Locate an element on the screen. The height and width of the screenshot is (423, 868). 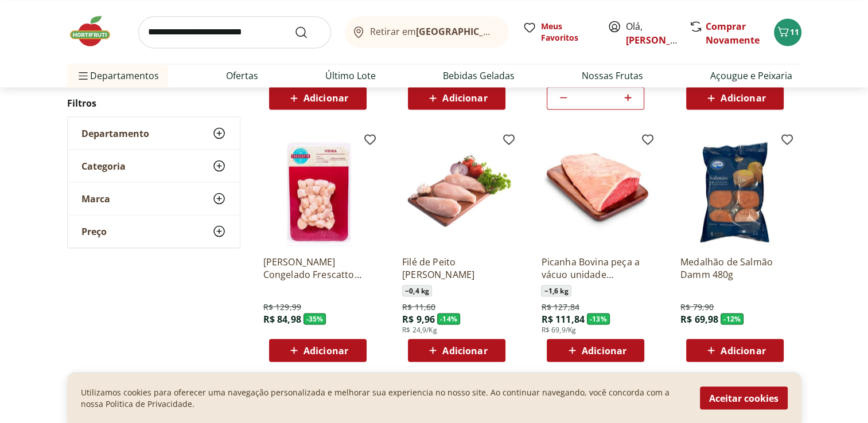
span: R$ 79,90 is located at coordinates (697, 307).